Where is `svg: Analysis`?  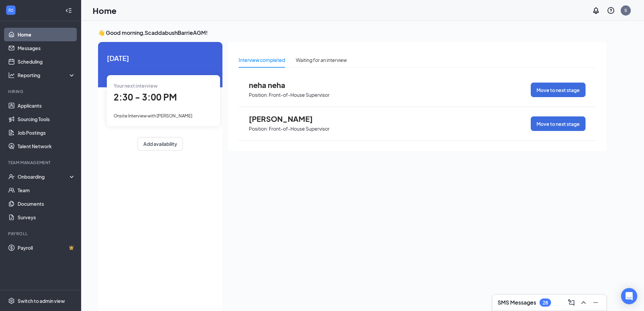 svg: Analysis is located at coordinates (11, 75).